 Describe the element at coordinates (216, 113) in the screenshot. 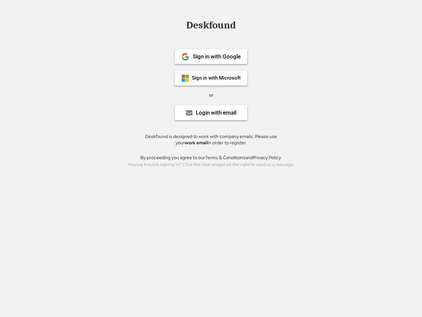

I see `div: Login with email` at that location.